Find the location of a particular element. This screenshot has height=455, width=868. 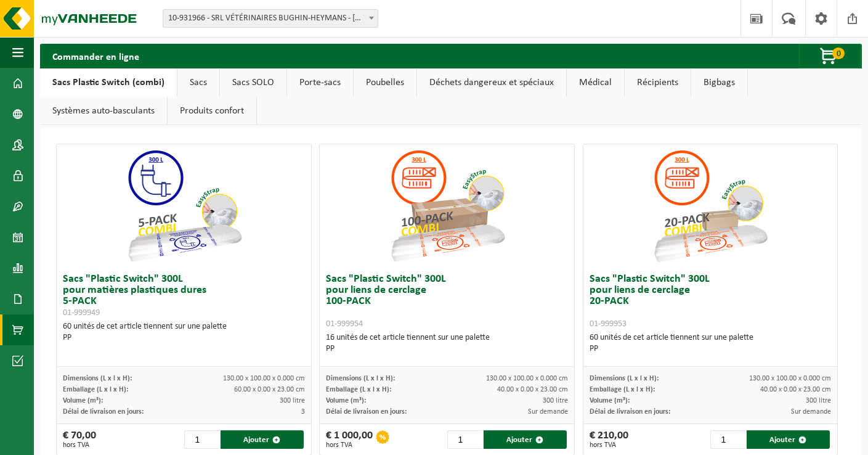

a: Bigbags is located at coordinates (719, 83).